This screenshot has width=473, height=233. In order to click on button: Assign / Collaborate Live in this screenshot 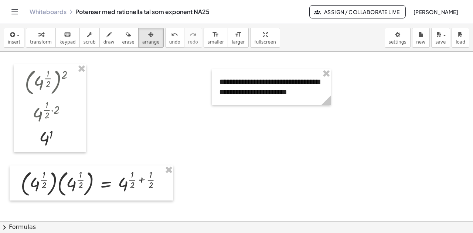, I will do `click(357, 12)`.